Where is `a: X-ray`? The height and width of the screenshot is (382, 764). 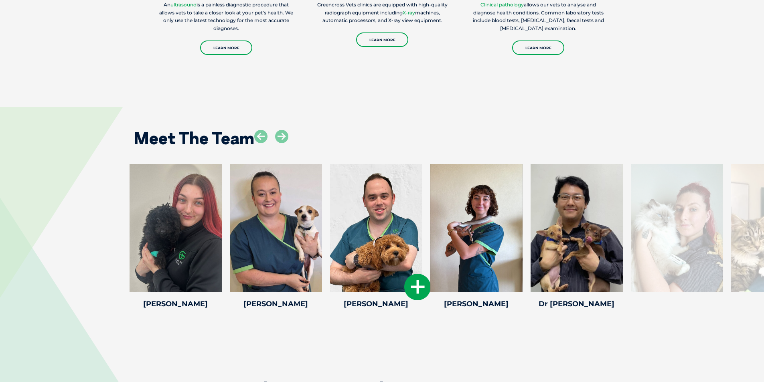
a: X-ray is located at coordinates (408, 12).